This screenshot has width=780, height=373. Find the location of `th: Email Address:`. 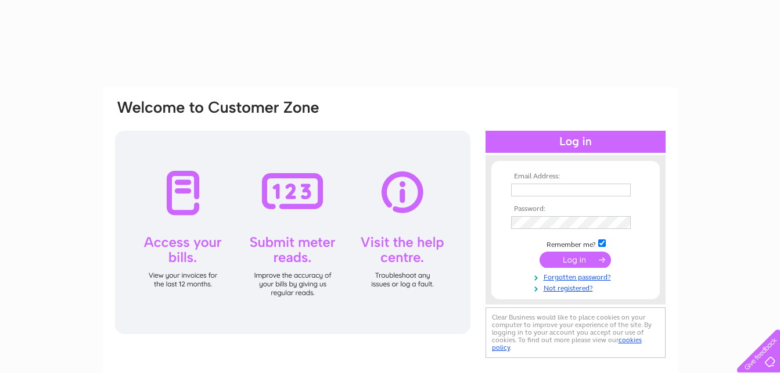

th: Email Address: is located at coordinates (576, 177).